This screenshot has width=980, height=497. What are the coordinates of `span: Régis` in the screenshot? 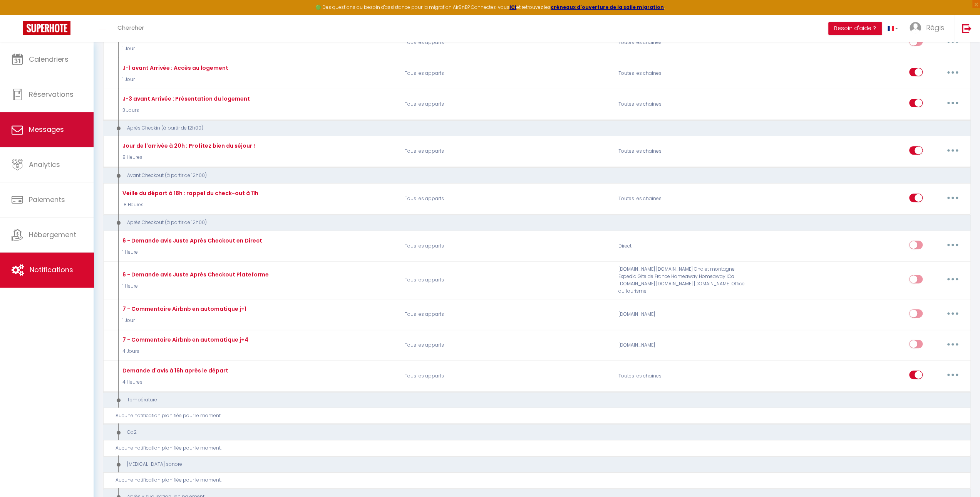 It's located at (935, 28).